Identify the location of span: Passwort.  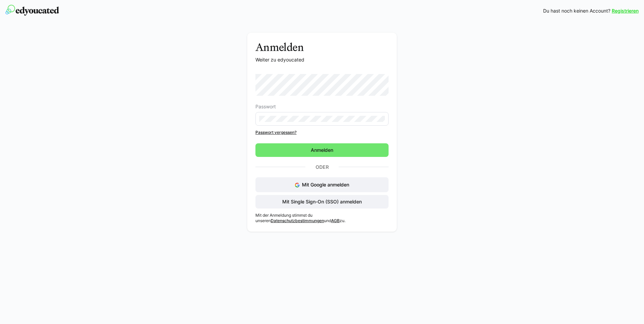
(266, 107).